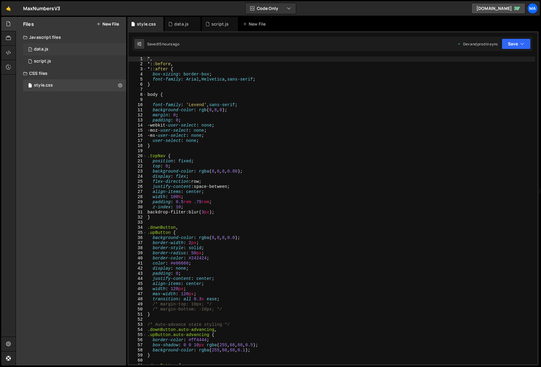 The width and height of the screenshot is (541, 367). What do you see at coordinates (29, 24) in the screenshot?
I see `h2: Files` at bounding box center [29, 24].